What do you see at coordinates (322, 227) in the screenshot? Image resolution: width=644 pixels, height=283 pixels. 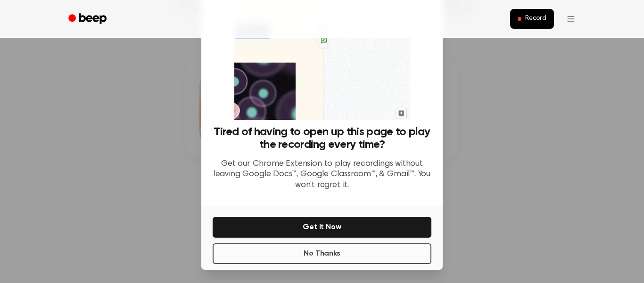 I see `button: Get It Now` at bounding box center [322, 227].